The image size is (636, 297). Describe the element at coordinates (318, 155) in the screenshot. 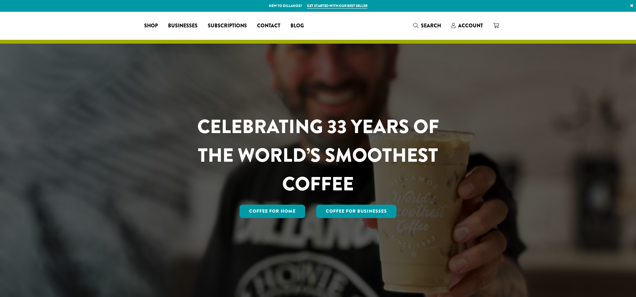

I see `h1: CELEBRATING 33 YEARS OF THE WORLD’S SMOOTHEST COFFEE` at that location.